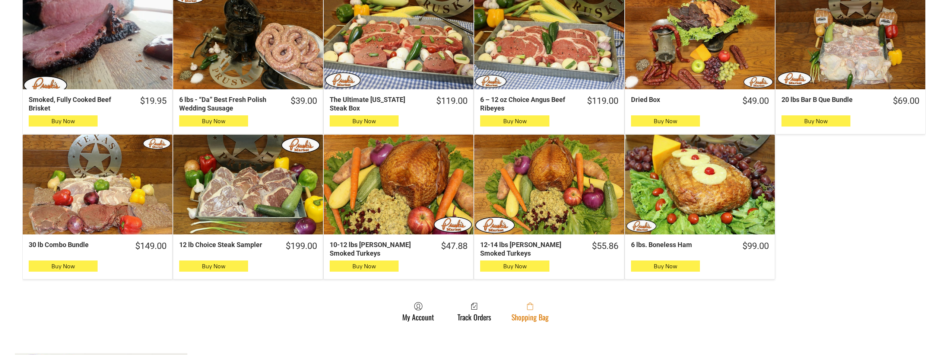 The height and width of the screenshot is (355, 948). Describe the element at coordinates (680, 245) in the screenshot. I see `div: 6 lbs. Boneless Ham` at that location.